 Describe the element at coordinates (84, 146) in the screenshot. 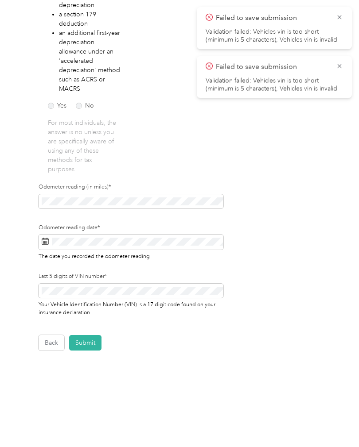

I see `p: For most individuals, the answer is no unless you are specifically aware of using any of these me...` at that location.